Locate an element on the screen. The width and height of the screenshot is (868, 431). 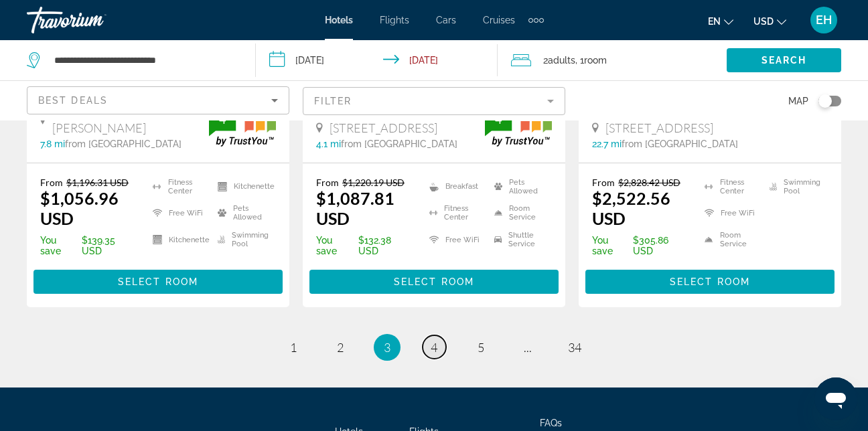
span: 7.8 mi is located at coordinates (52, 144).